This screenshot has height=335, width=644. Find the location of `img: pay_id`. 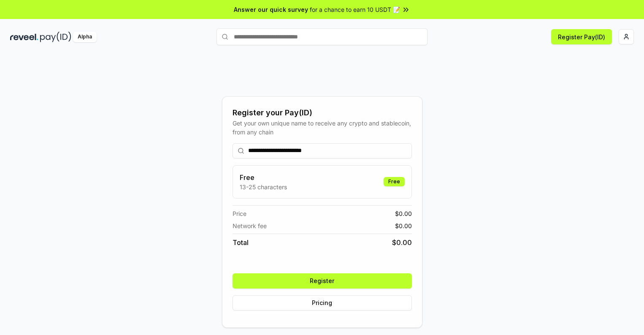

img: pay_id is located at coordinates (56, 37).